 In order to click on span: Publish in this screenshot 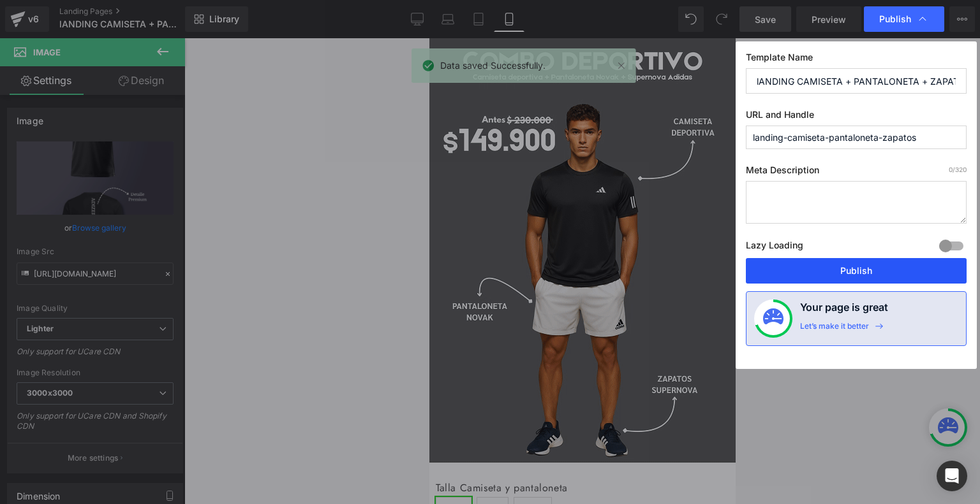, I will do `click(895, 19)`.